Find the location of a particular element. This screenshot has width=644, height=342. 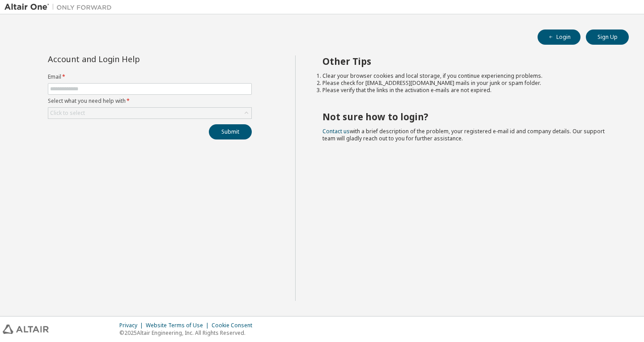

label: Email is located at coordinates (150, 77).